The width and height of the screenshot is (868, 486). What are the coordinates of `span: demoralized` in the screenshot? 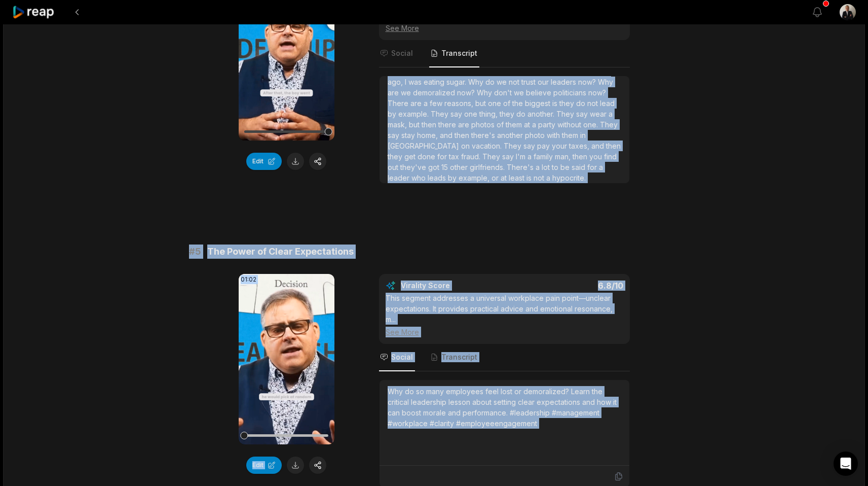 It's located at (435, 92).